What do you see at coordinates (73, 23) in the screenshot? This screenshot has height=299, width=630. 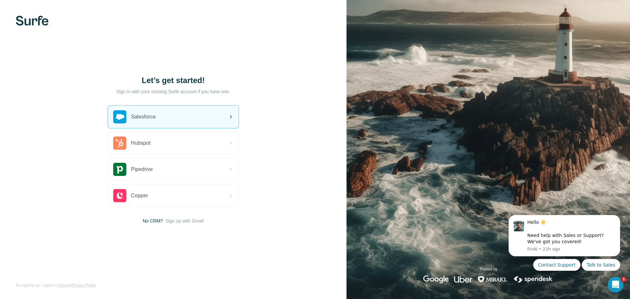 I see `div: Message content` at bounding box center [73, 23].